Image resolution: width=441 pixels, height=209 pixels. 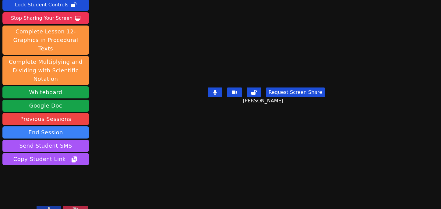 I want to click on button: Send Student SMS, so click(x=46, y=146).